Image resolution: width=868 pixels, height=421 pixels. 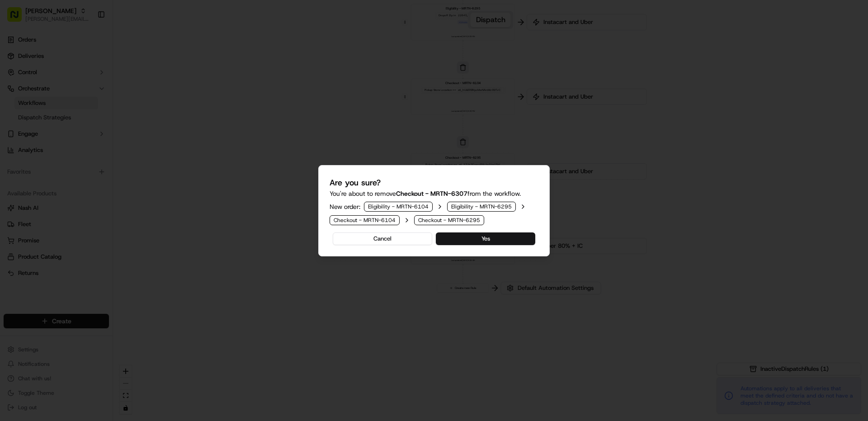 I want to click on a: Powered byPylon, so click(x=87, y=157).